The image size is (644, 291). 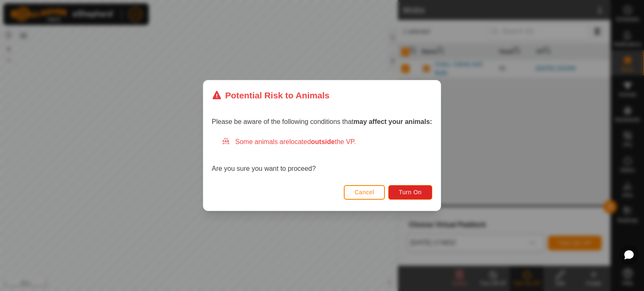 I want to click on button: Cancel, so click(x=364, y=192).